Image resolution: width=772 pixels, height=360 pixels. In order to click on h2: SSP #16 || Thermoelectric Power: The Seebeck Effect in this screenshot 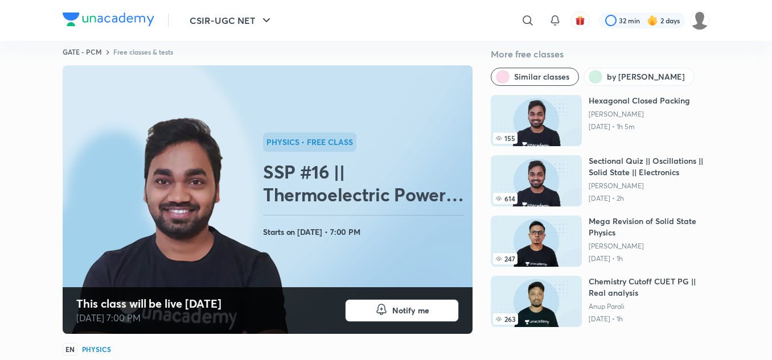, I will do `click(365, 183)`.